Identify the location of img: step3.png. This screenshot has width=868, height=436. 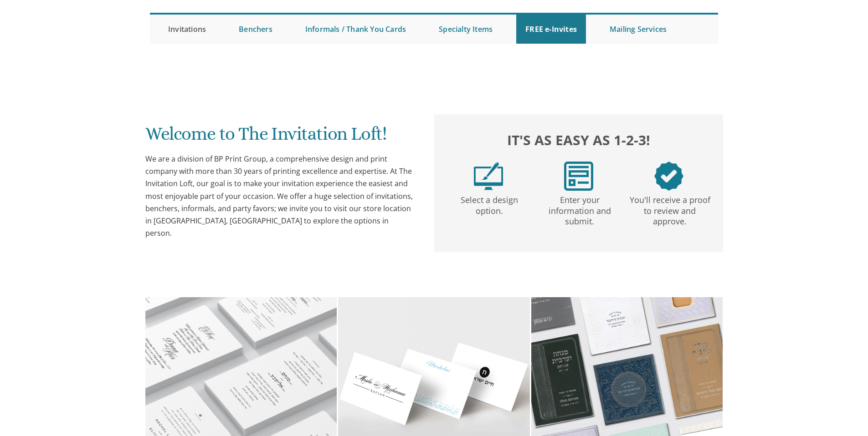
(668, 176).